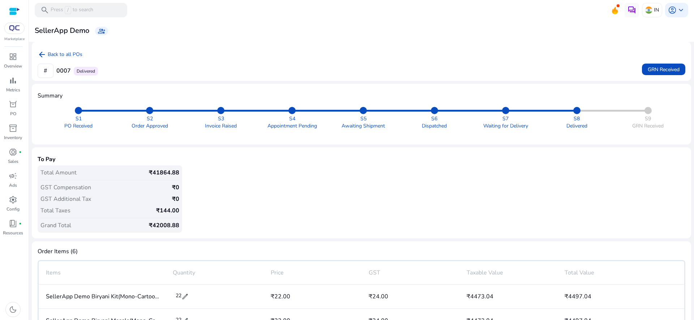 The image size is (694, 320). What do you see at coordinates (410, 297) in the screenshot?
I see `div: ₹24.00` at bounding box center [410, 297].